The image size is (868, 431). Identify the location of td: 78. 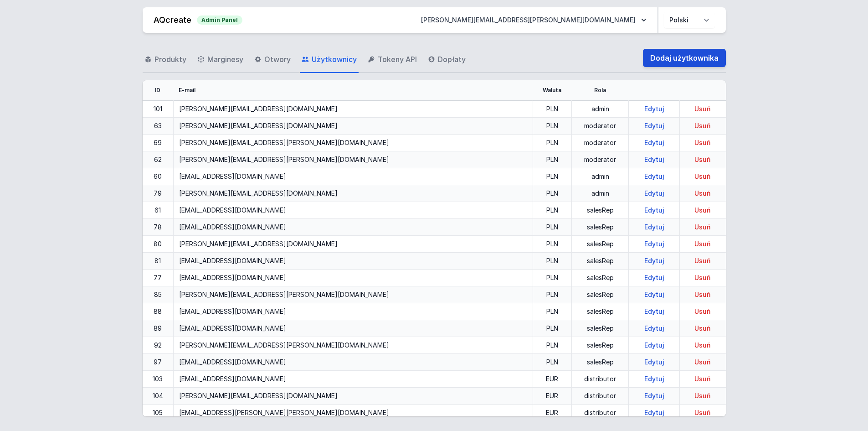
(158, 227).